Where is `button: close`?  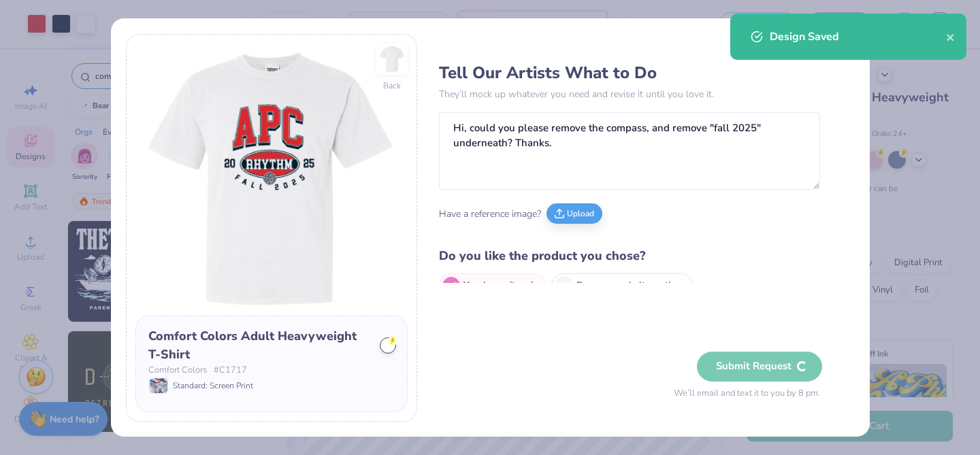 button: close is located at coordinates (951, 37).